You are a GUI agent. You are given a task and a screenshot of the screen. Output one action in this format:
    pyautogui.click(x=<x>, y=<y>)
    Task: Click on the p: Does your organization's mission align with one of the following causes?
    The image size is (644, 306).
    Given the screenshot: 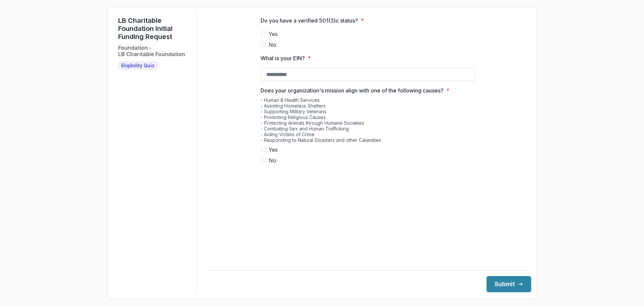 What is the action you would take?
    pyautogui.click(x=352, y=90)
    